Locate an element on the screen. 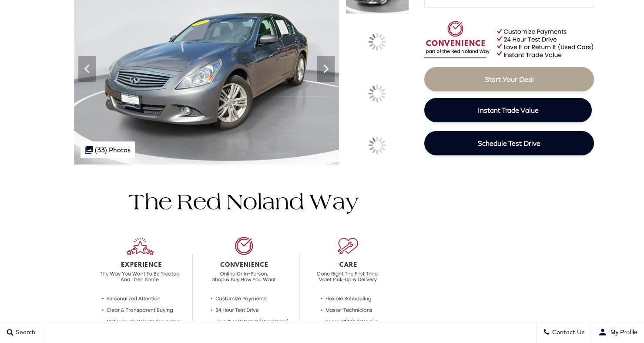 Image resolution: width=644 pixels, height=343 pixels. span: Search is located at coordinates (25, 332).